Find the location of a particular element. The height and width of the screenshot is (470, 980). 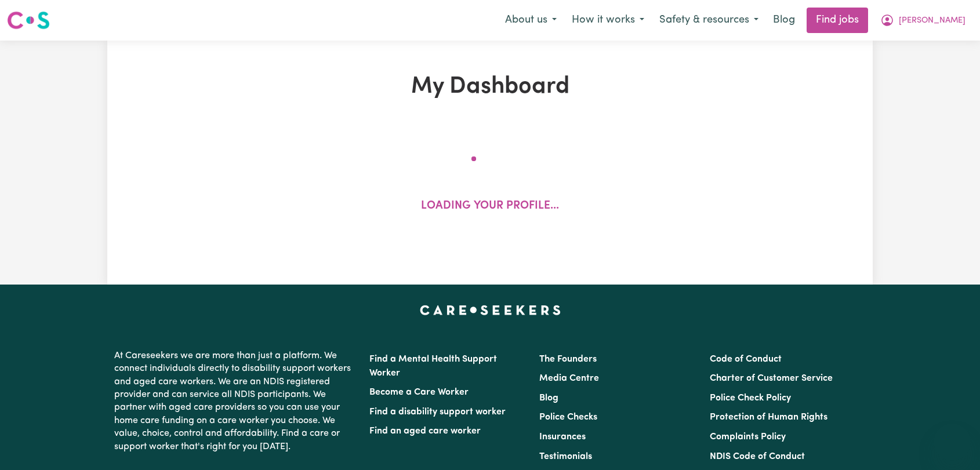

p: Loading your profile... is located at coordinates (490, 207).